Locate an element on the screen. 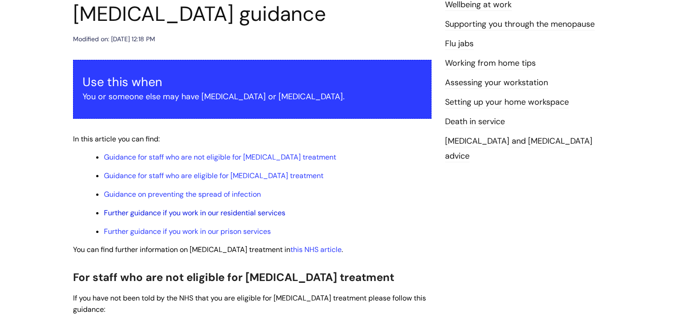 This screenshot has height=315, width=690. a: Guidance on preventing the spread of infection is located at coordinates (182, 194).